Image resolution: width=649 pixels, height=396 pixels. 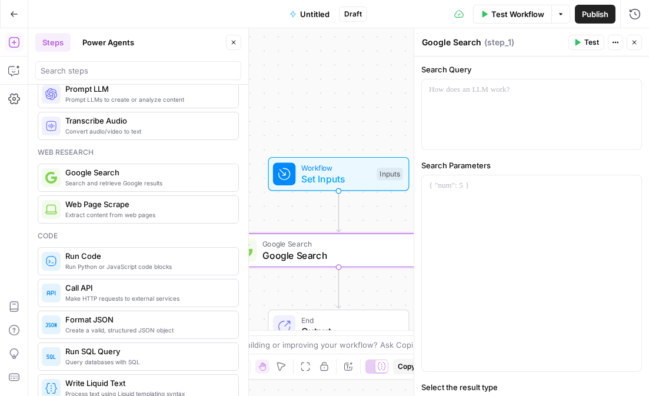 I want to click on span: Query databases with SQL, so click(x=147, y=362).